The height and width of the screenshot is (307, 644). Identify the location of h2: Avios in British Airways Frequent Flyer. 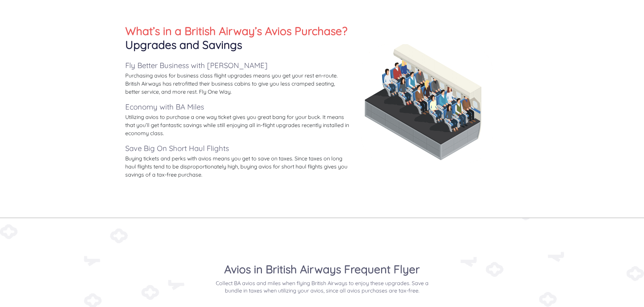
(322, 269).